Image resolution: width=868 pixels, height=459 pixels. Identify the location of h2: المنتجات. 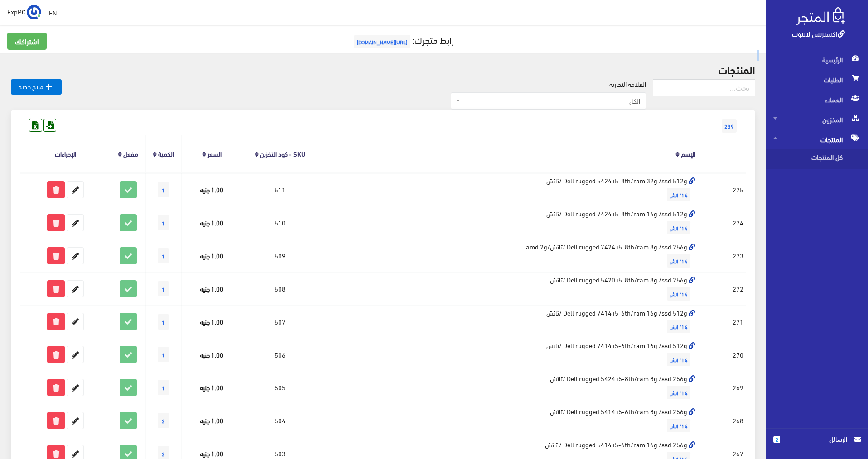
(383, 69).